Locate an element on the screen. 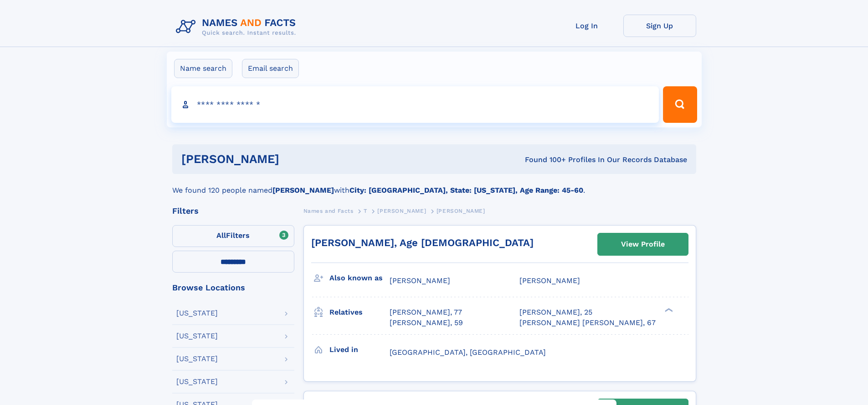 This screenshot has width=868, height=405. h3: Also known as is located at coordinates (359, 278).